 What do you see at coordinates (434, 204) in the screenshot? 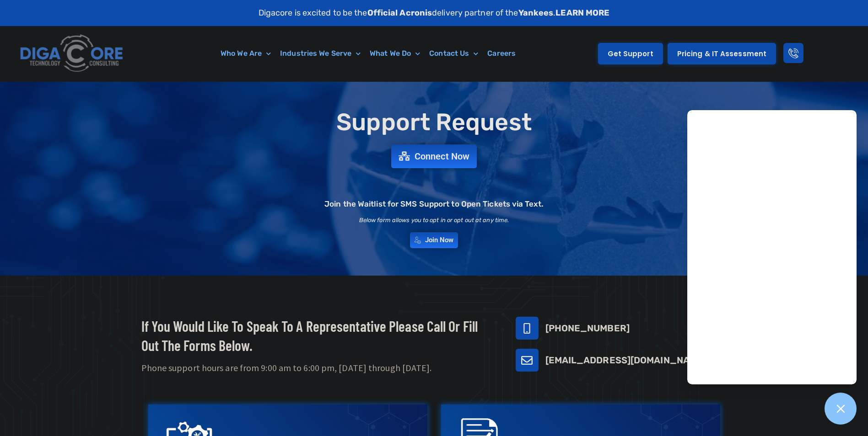
I see `h2: Join the Waitlist for SMS Support to Open Tickets via Text.` at bounding box center [434, 204].